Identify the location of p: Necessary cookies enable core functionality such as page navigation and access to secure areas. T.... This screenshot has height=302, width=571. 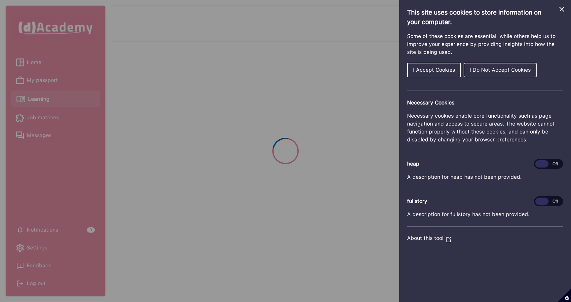
(485, 128).